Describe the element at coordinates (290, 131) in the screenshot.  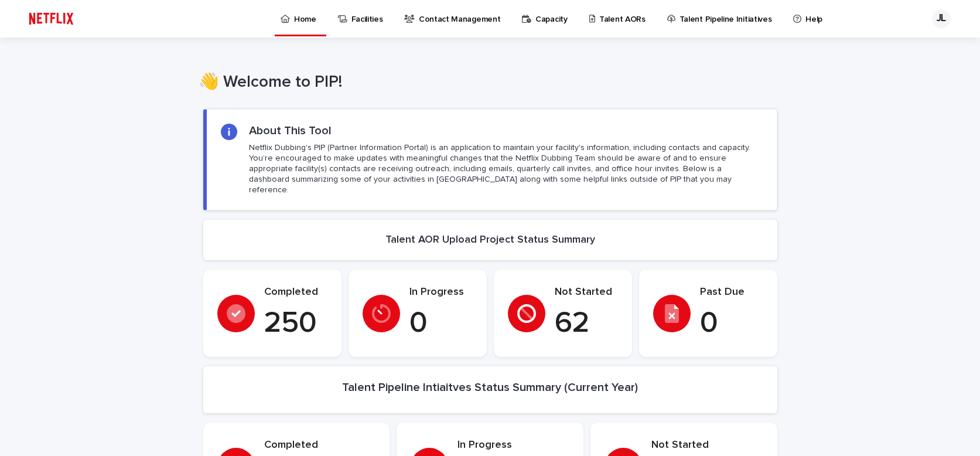
I see `h2: About This Tool` at that location.